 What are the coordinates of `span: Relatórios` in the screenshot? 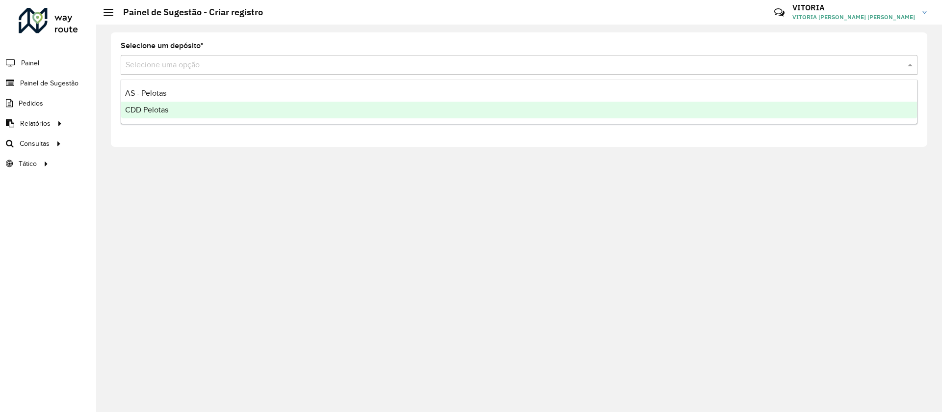 It's located at (35, 123).